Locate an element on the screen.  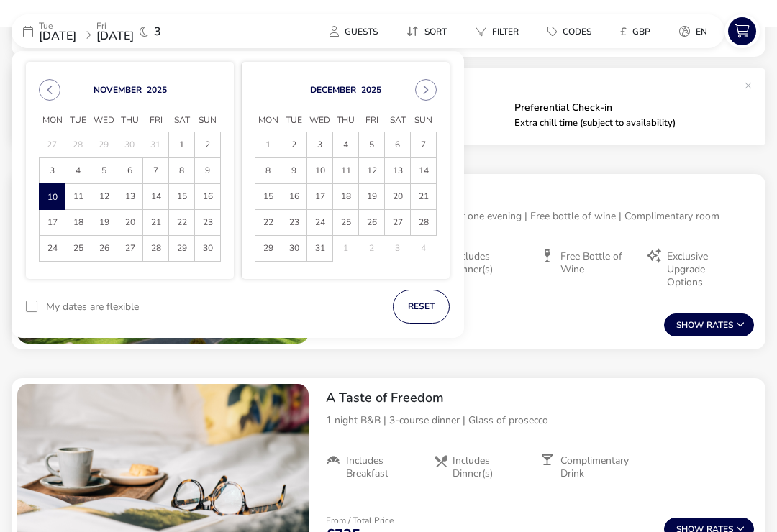
td: 25 is located at coordinates (79, 249).